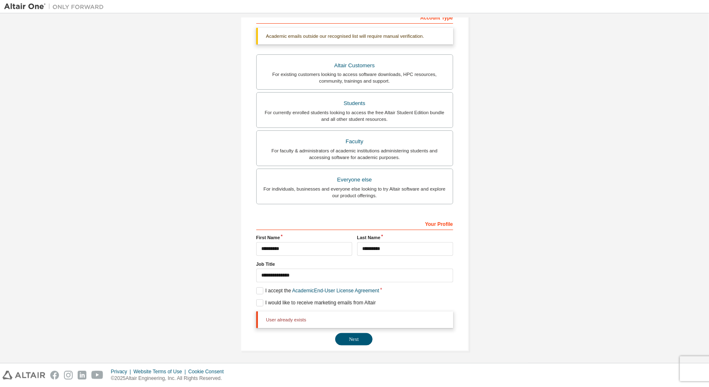  I want to click on a: Academic End-User License Agreement, so click(336, 291).